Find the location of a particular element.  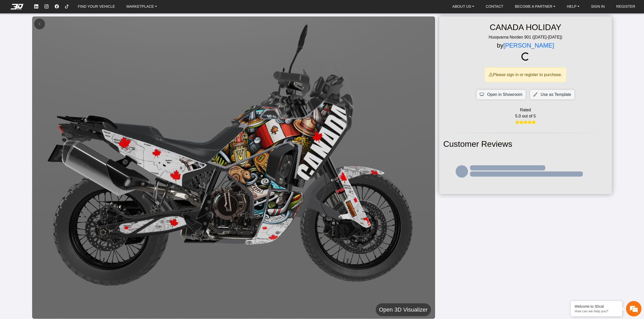

span: 5.0 out of 5 is located at coordinates (526, 116).